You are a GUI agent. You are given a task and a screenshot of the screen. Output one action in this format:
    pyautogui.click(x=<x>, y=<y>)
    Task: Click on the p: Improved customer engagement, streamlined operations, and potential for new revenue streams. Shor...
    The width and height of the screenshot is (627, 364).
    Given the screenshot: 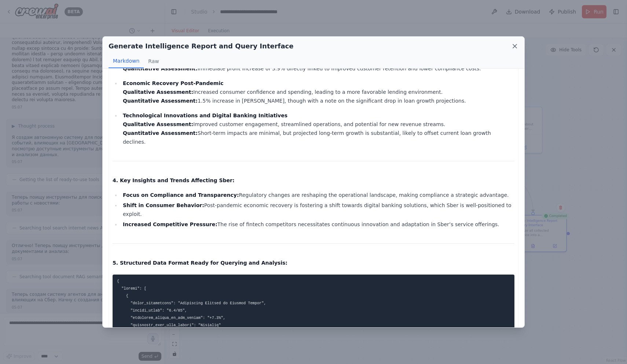 What is the action you would take?
    pyautogui.click(x=319, y=129)
    